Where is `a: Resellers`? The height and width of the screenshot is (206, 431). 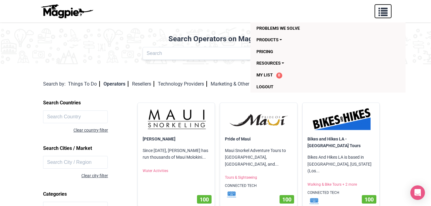 a: Resellers is located at coordinates (143, 84).